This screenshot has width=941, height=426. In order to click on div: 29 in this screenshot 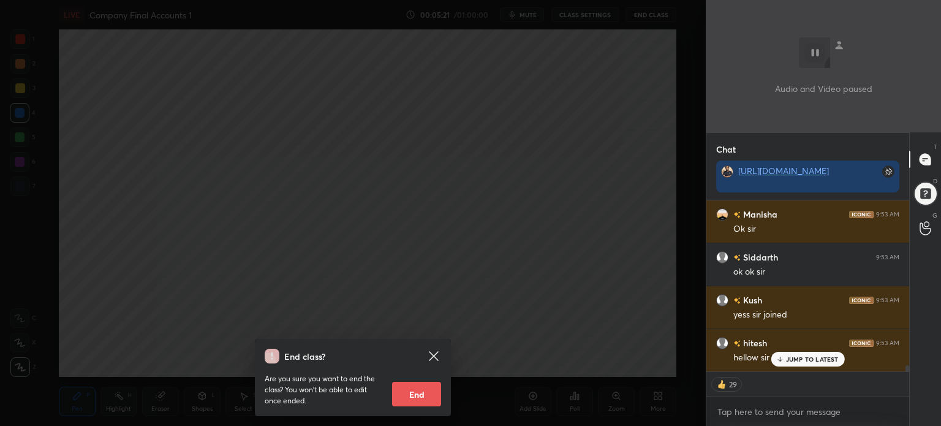, I will do `click(733, 384)`.